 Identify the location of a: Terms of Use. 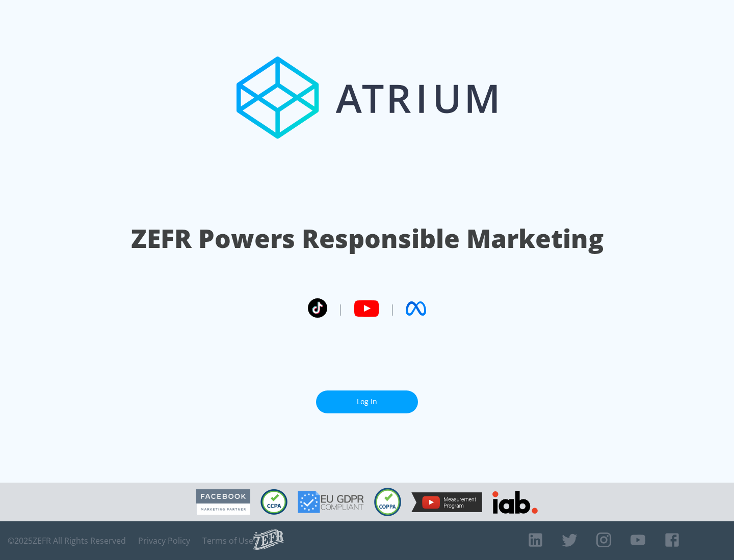
(228, 541).